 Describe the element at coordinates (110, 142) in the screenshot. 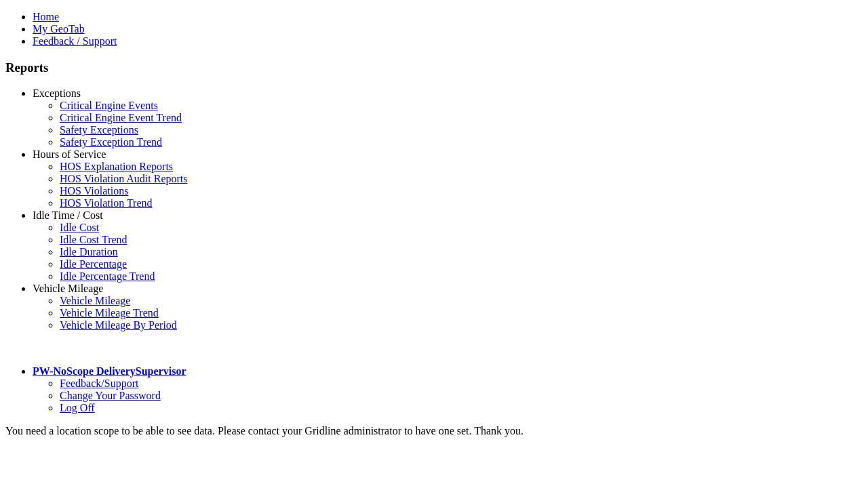

I see `a: Safety Exception Trend` at that location.